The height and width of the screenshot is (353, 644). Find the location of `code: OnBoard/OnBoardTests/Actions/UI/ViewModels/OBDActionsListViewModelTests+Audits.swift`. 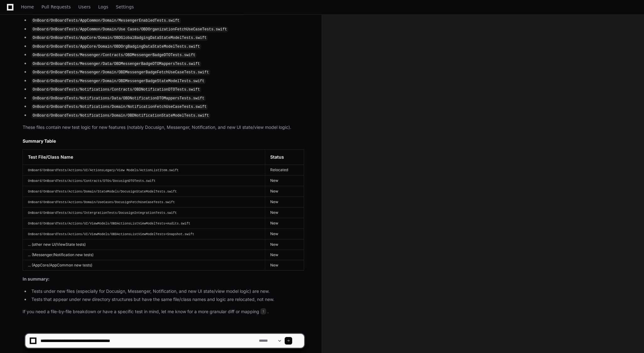

code: OnBoard/OnBoardTests/Actions/UI/ViewModels/OBDActionsListViewModelTests+Audits.swift is located at coordinates (109, 224).